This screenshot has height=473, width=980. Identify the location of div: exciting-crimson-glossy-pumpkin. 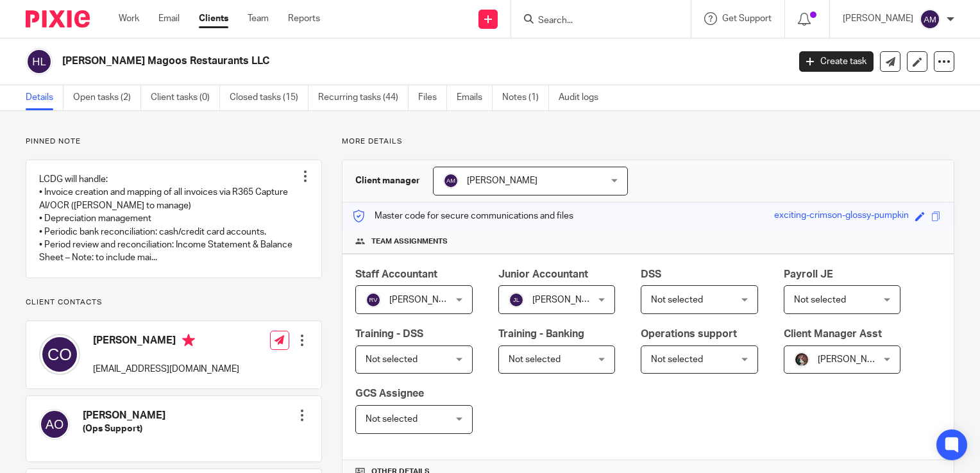
(842, 216).